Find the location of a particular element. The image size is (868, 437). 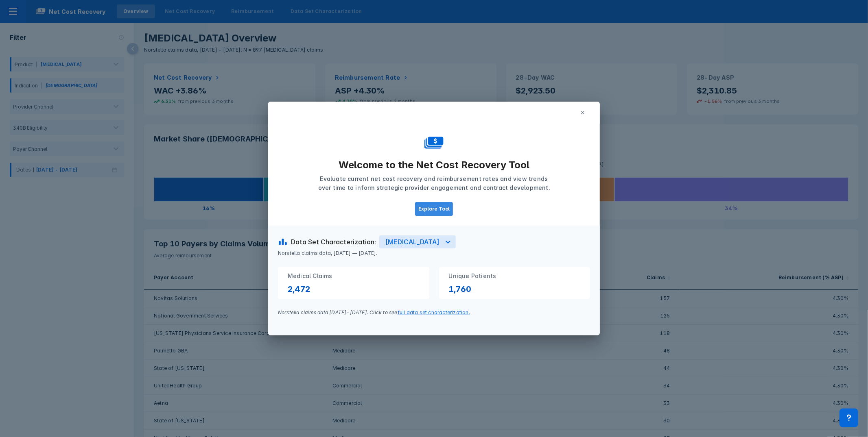

a: full data set characterization. is located at coordinates (434, 312).